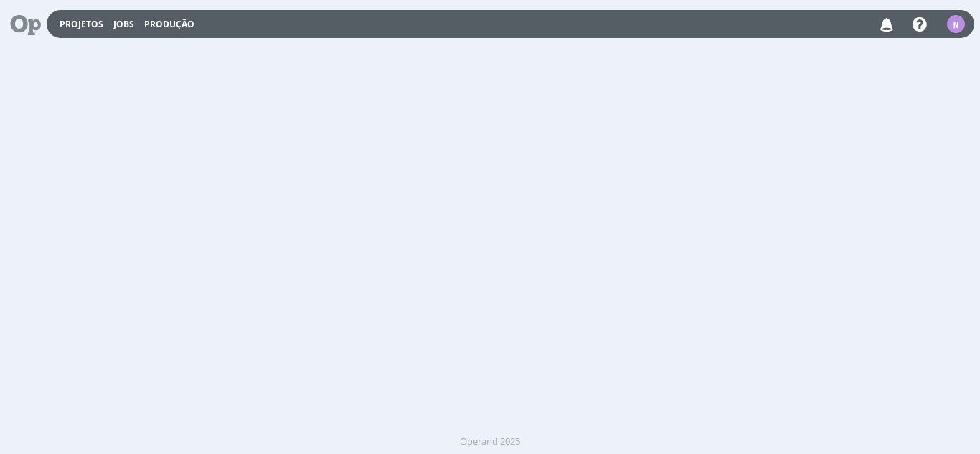 The height and width of the screenshot is (454, 980). Describe the element at coordinates (170, 24) in the screenshot. I see `a: Produção` at that location.